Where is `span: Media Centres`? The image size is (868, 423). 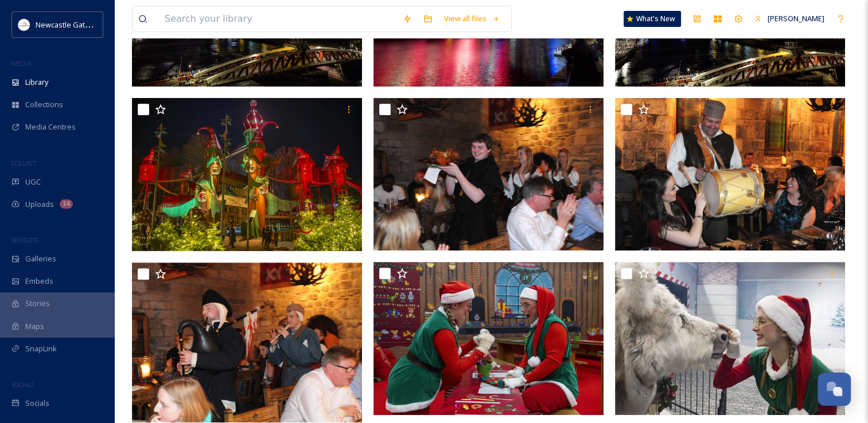
span: Media Centres is located at coordinates (50, 127).